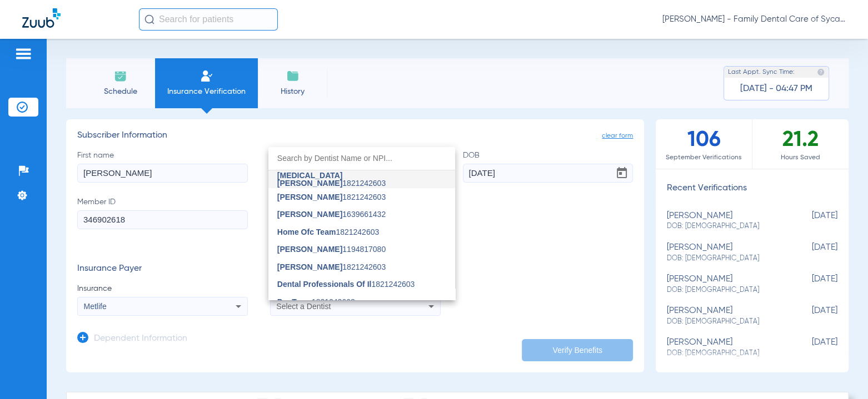 This screenshot has width=868, height=399. I want to click on input: dropdown search, so click(361, 158).